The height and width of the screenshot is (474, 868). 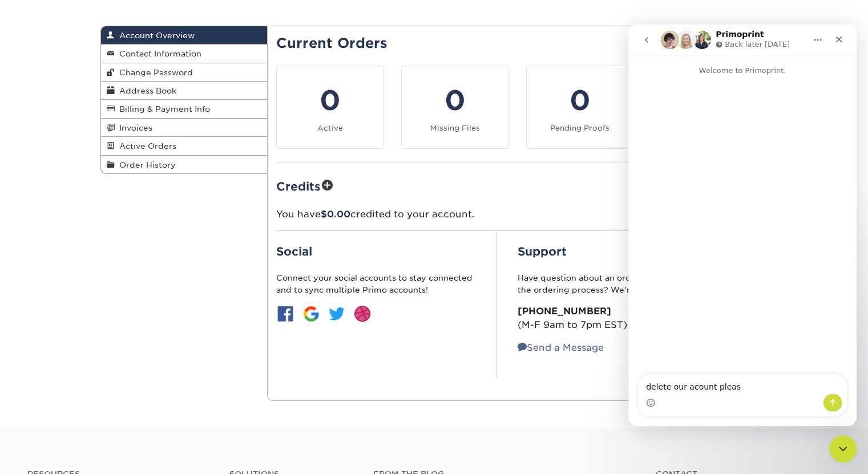 I want to click on button: Emoji picker, so click(x=22, y=378).